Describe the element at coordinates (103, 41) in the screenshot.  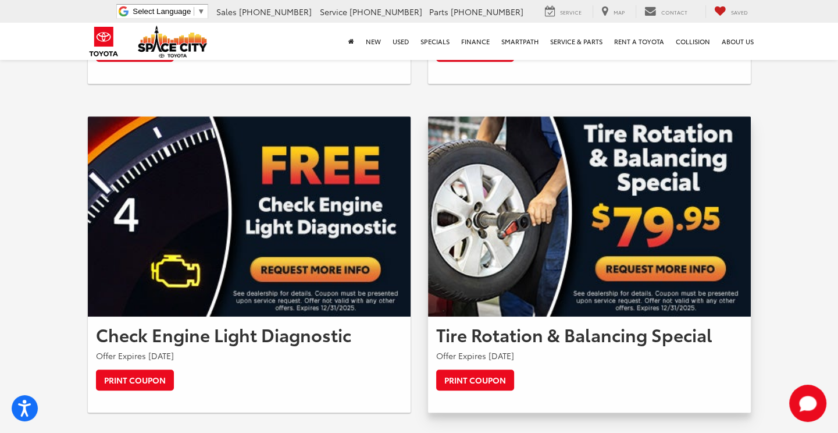
I see `img: Toyota` at that location.